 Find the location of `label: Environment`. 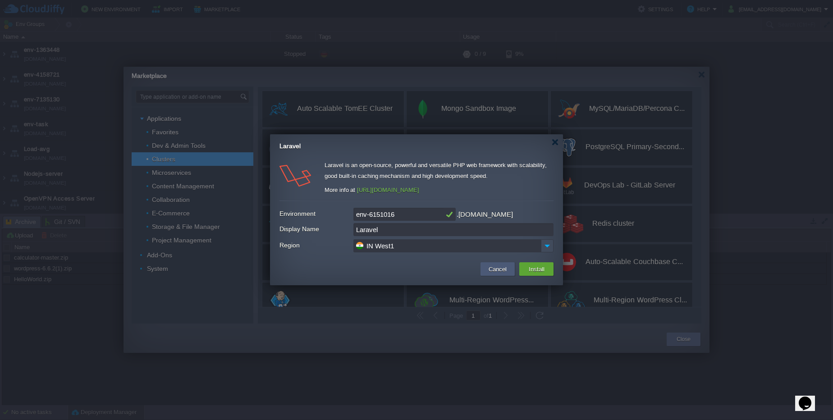

label: Environment is located at coordinates (316, 214).